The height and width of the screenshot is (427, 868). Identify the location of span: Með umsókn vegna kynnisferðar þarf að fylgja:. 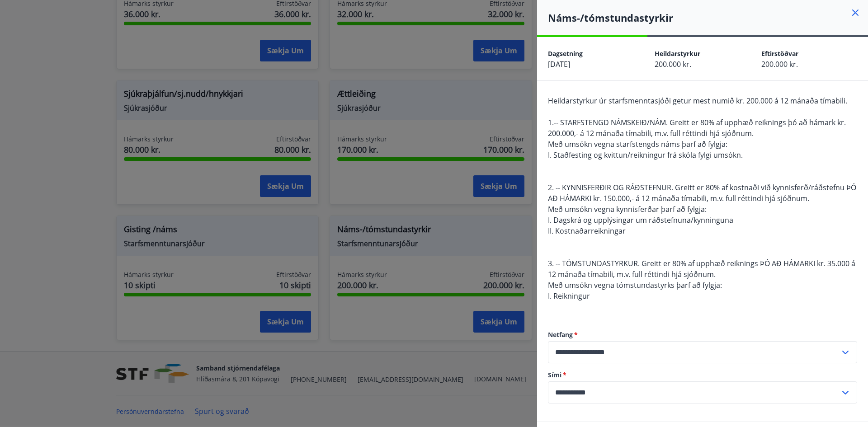
(627, 209).